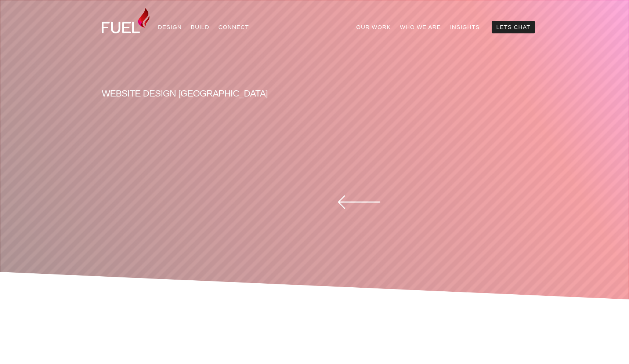 Image resolution: width=629 pixels, height=364 pixels. What do you see at coordinates (200, 27) in the screenshot?
I see `a: Build` at bounding box center [200, 27].